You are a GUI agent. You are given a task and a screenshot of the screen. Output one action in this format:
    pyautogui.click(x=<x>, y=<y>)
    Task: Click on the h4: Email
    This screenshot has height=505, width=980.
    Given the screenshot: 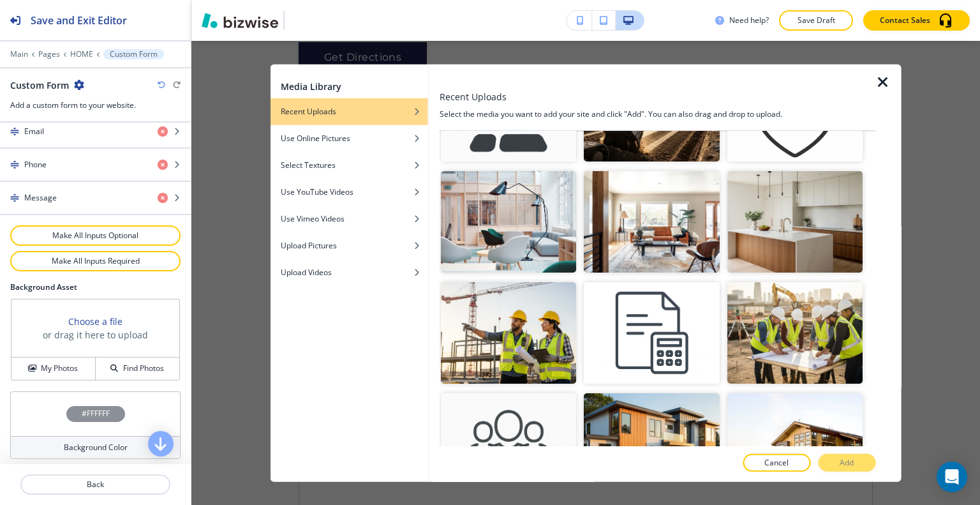 What is the action you would take?
    pyautogui.click(x=34, y=132)
    